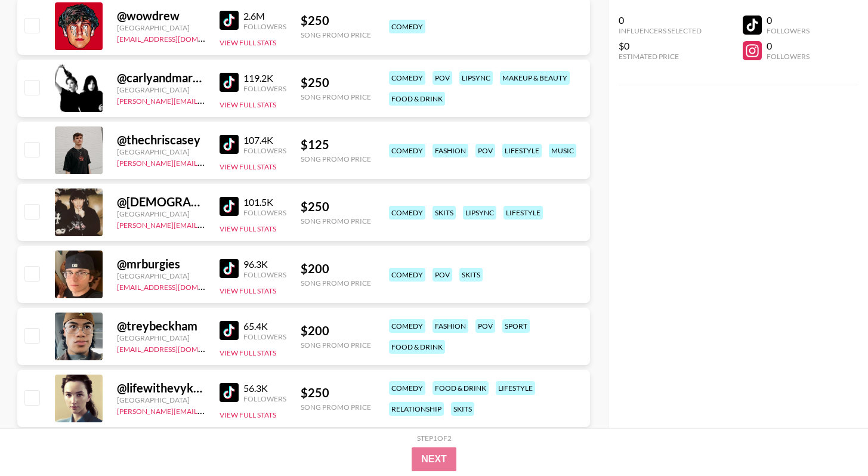 This screenshot has width=868, height=476. Describe the element at coordinates (264, 141) in the screenshot. I see `div: 107.4K` at that location.